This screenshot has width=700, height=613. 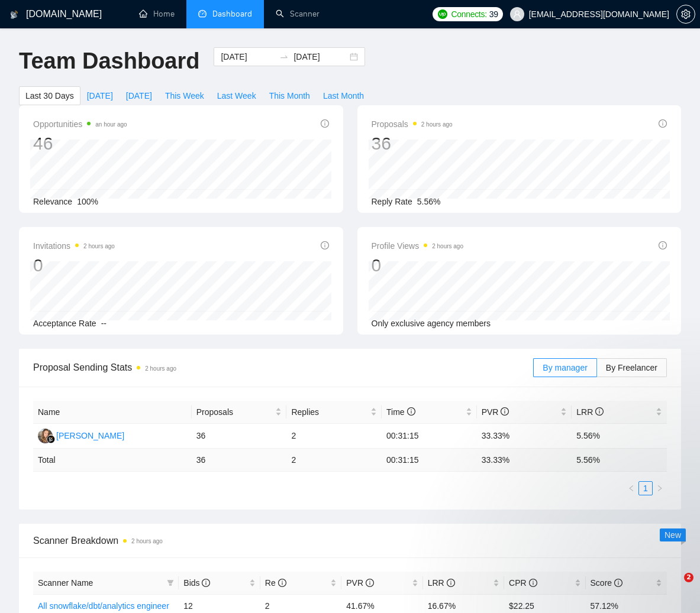 What do you see at coordinates (80, 144) in the screenshot?
I see `div: 46` at bounding box center [80, 144].